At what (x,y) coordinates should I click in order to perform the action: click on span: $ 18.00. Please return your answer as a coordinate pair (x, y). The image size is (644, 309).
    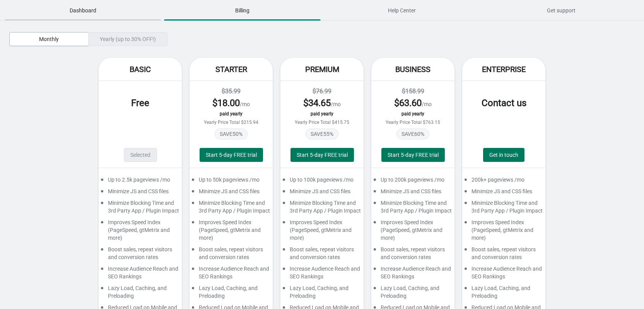
    Looking at the image, I should click on (226, 103).